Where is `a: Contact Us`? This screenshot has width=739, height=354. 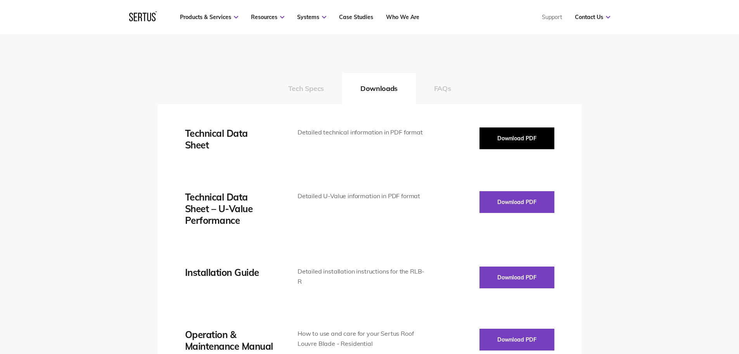
a: Contact Us is located at coordinates (593, 17).